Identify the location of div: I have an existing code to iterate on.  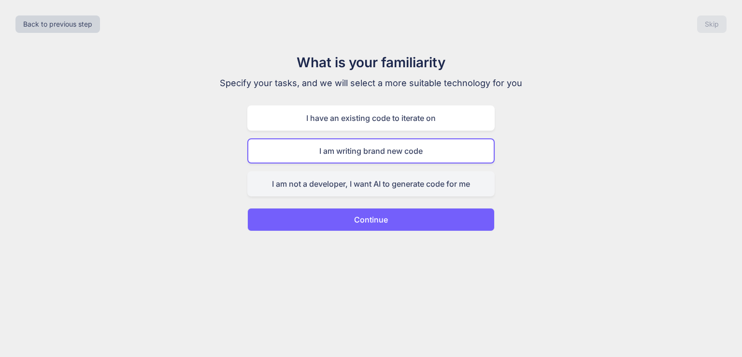
(371, 118).